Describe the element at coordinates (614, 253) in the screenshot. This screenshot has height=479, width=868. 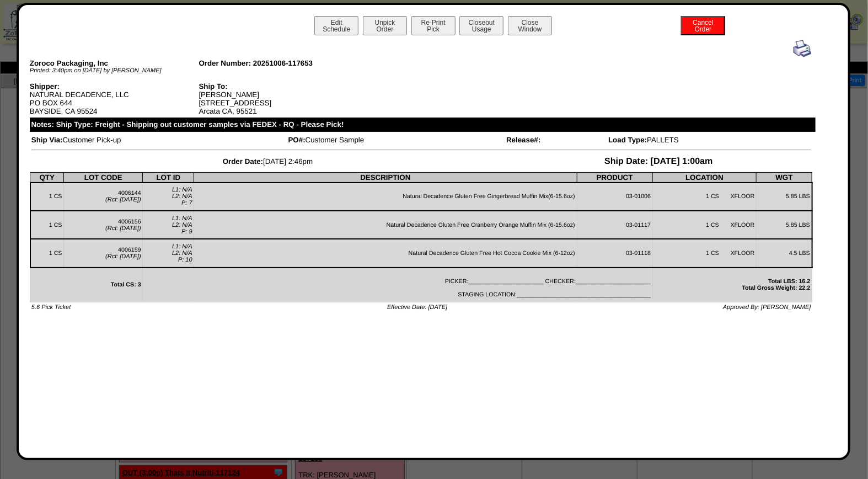
I see `td: 03-01118` at that location.